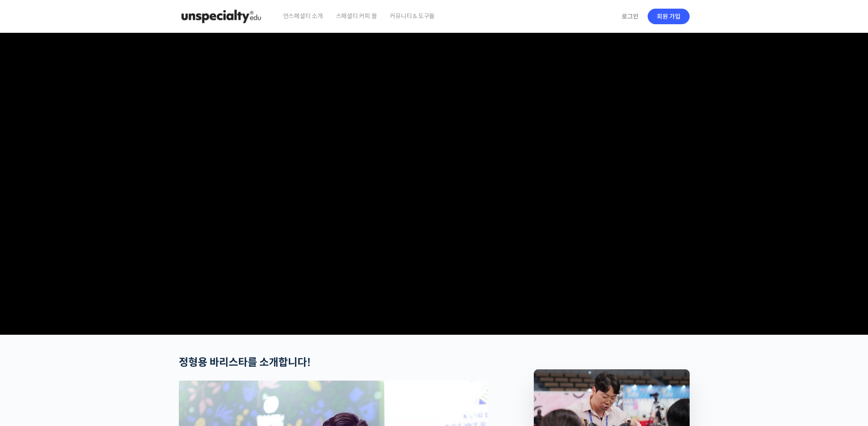 The image size is (868, 426). Describe the element at coordinates (244, 363) in the screenshot. I see `strong: 정형용 바리스타를 소개합니다!` at that location.